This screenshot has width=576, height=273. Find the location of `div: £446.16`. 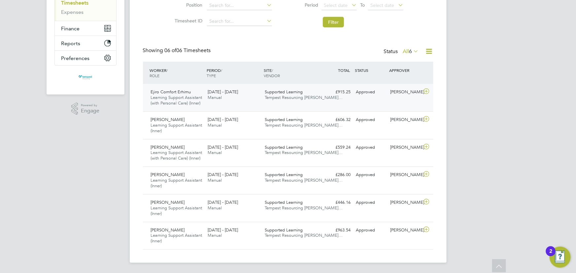

div: £446.16 is located at coordinates (336, 203).